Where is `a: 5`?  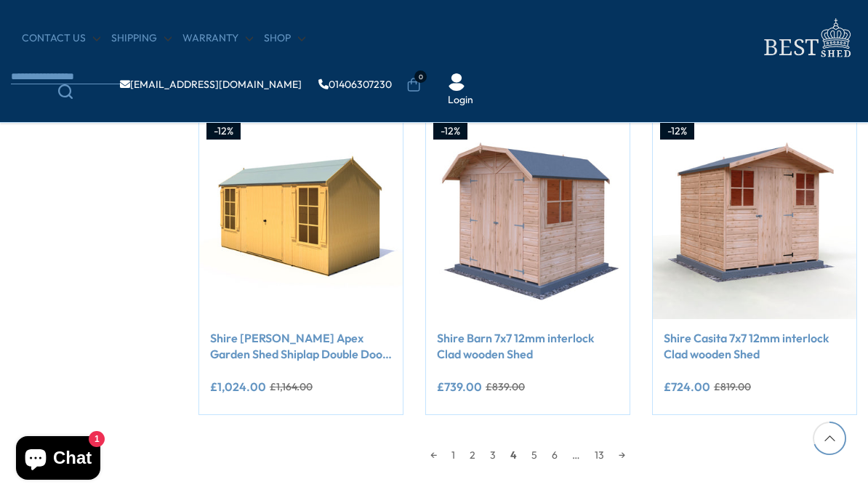 a: 5 is located at coordinates (534, 455).